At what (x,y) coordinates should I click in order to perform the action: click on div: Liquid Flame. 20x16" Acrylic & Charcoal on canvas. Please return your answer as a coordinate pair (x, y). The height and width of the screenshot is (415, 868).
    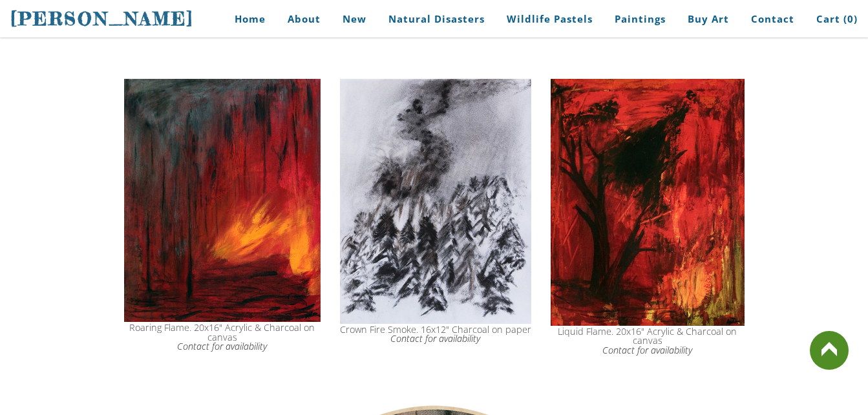
    Looking at the image, I should click on (648, 340).